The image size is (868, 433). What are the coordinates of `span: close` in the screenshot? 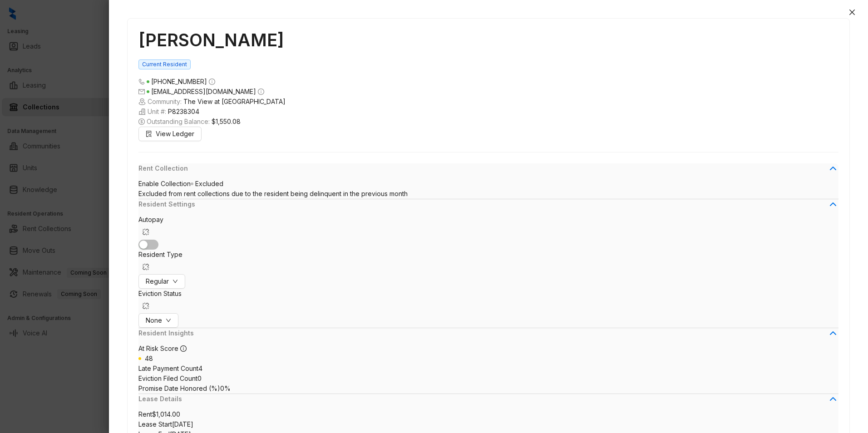 It's located at (852, 12).